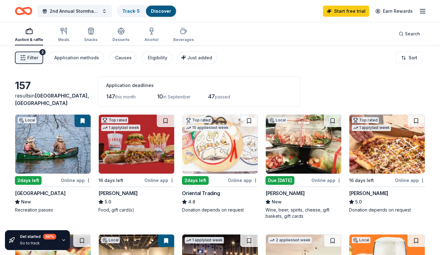 The image size is (440, 255). I want to click on button: Just added, so click(197, 58).